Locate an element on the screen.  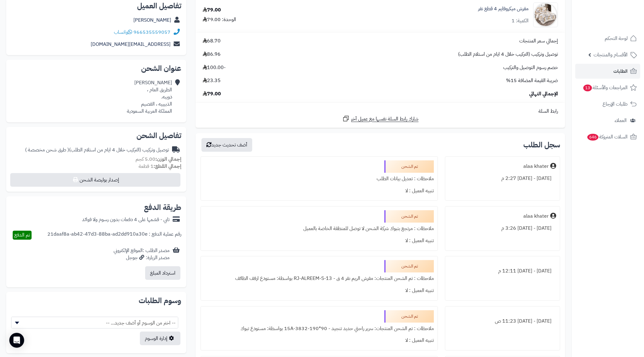
small: 1 قطعة is located at coordinates (160, 166).